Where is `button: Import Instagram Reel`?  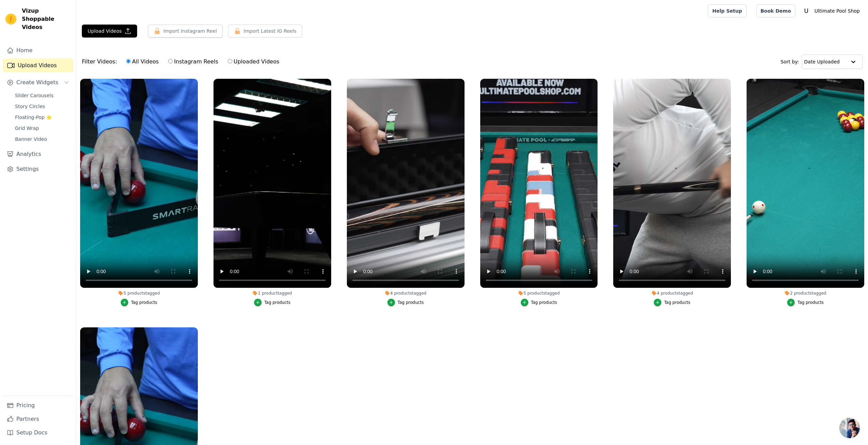 button: Import Instagram Reel is located at coordinates (185, 31).